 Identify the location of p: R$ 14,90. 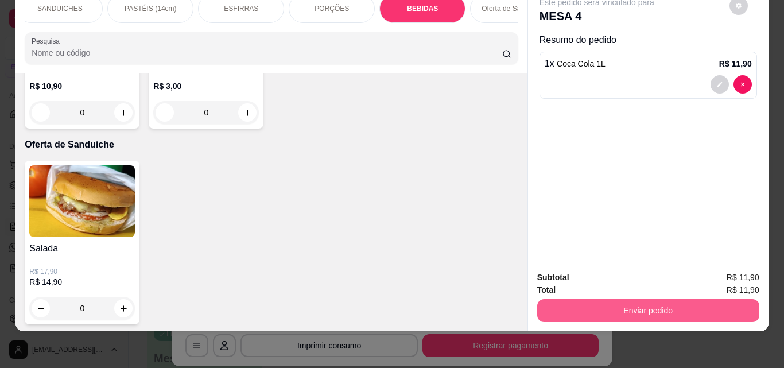
(82, 282).